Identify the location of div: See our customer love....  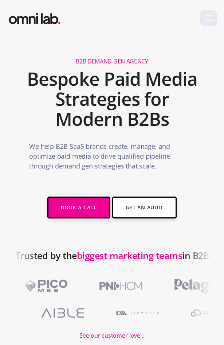
(112, 335).